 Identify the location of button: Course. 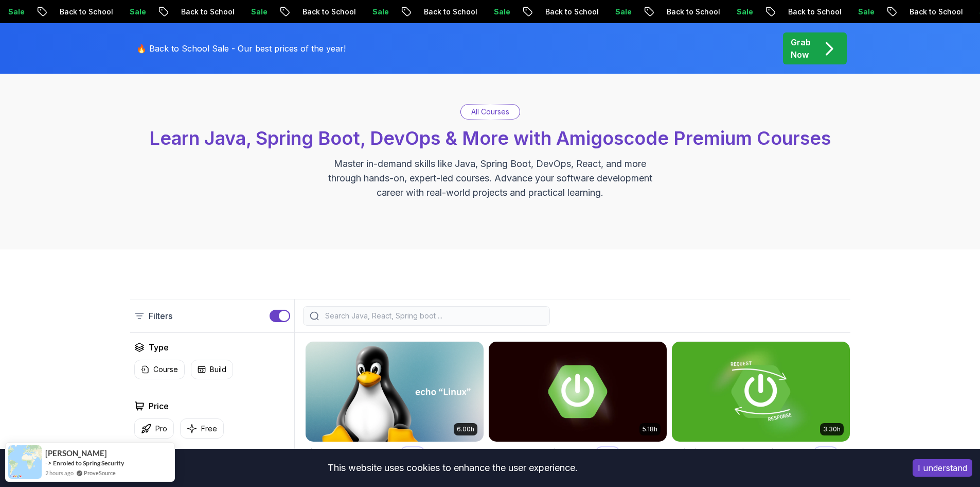
(159, 369).